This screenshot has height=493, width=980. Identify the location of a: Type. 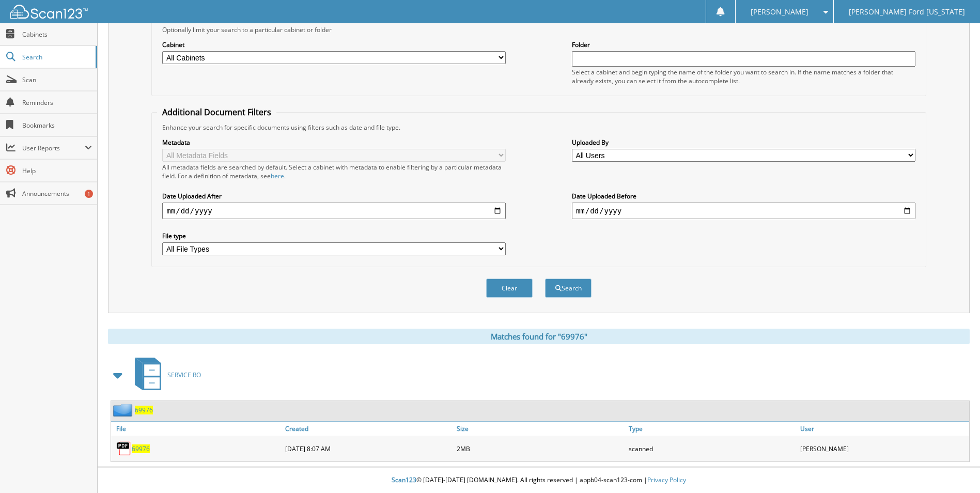
(712, 428).